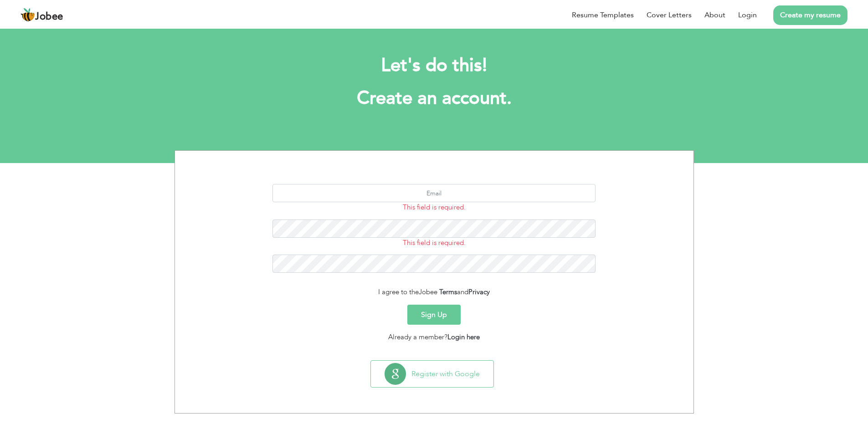 The image size is (868, 434). What do you see at coordinates (747, 15) in the screenshot?
I see `a: Login` at bounding box center [747, 15].